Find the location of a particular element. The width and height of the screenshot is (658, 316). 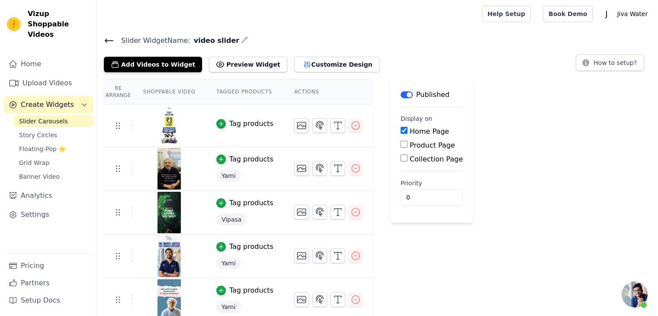

a: Story Circles is located at coordinates (53, 135).